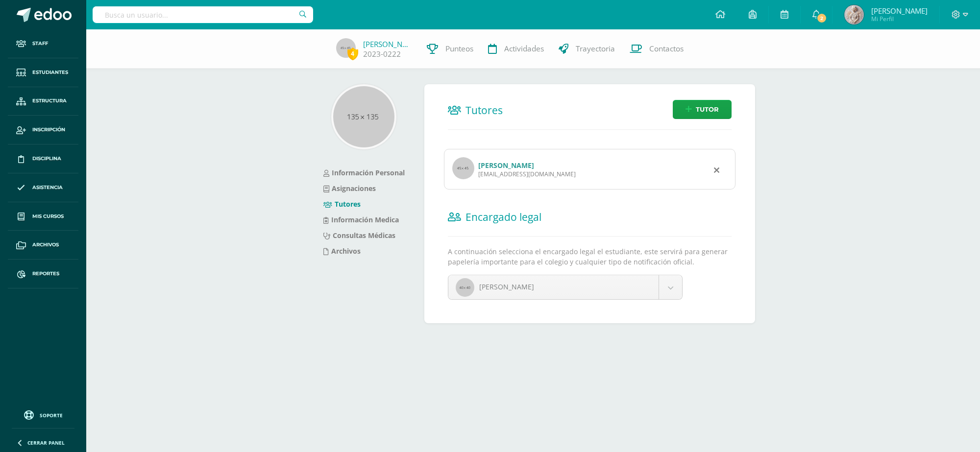 The width and height of the screenshot is (980, 452). What do you see at coordinates (46, 245) in the screenshot?
I see `span: Archivos` at bounding box center [46, 245].